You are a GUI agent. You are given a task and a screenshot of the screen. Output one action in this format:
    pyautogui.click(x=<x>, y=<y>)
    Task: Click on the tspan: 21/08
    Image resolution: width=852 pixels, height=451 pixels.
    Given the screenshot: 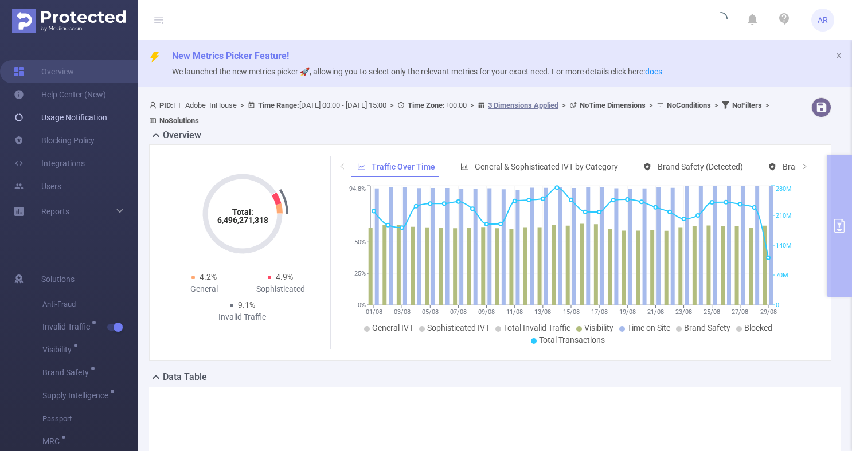 What is the action you would take?
    pyautogui.click(x=655, y=312)
    